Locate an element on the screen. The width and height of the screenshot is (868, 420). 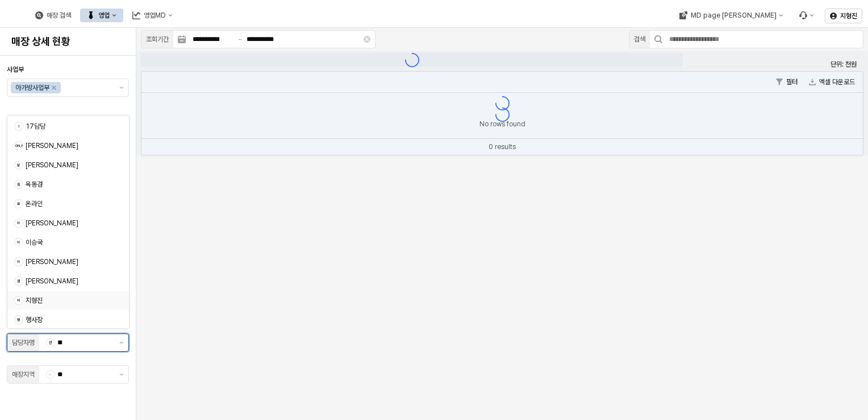
span: 사업부 is located at coordinates (15, 70).